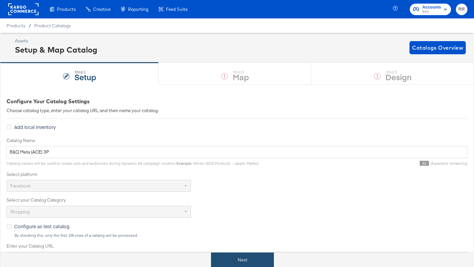 This screenshot has width=474, height=267. I want to click on div: Assets, so click(56, 41).